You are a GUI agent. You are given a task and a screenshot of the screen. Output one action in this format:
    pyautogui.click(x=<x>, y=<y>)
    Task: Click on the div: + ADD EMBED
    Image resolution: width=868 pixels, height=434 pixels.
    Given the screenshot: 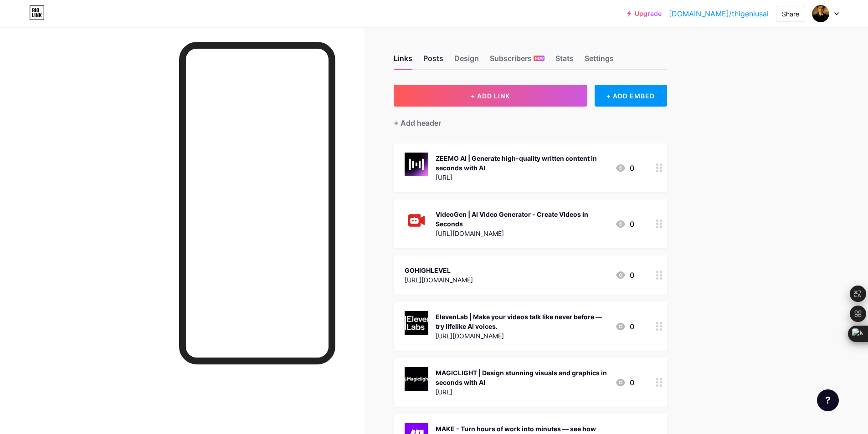 What is the action you would take?
    pyautogui.click(x=631, y=96)
    